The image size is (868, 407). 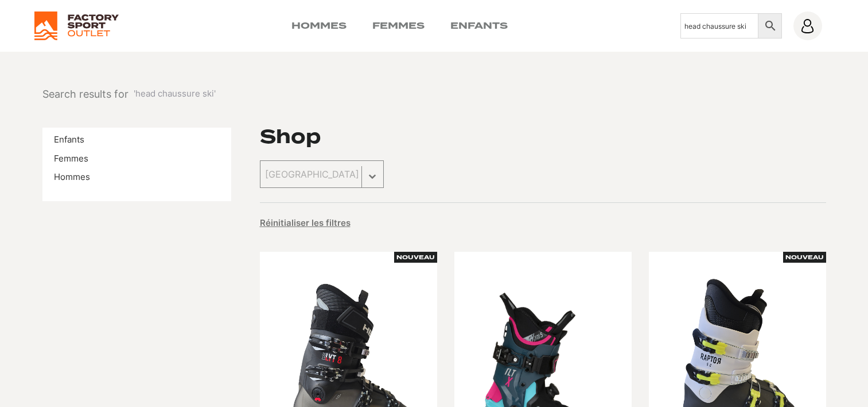 What do you see at coordinates (719, 26) in the screenshot?
I see `input: Chercher` at bounding box center [719, 26].